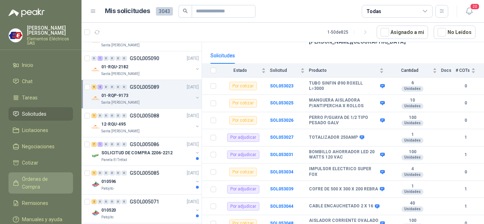  I want to click on span: Solicitudes, so click(34, 114).